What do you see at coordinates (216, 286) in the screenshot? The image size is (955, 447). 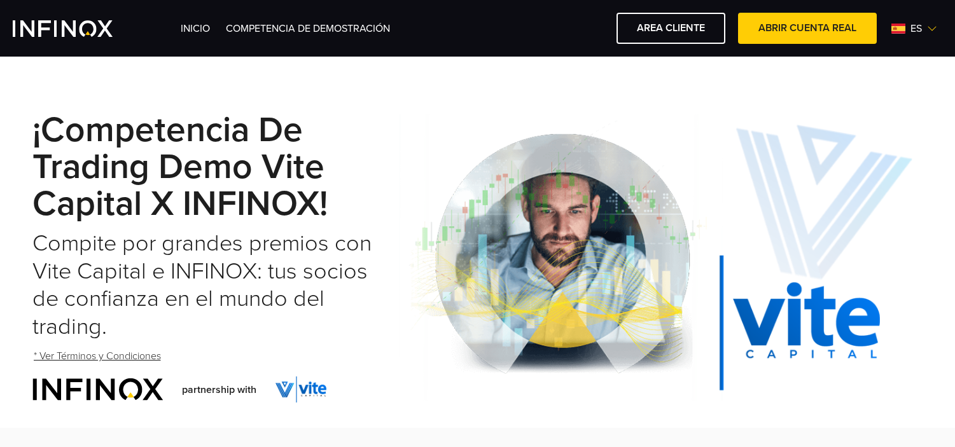 I see `h2: Compite por grandes premios con Vite Capital e INFINOX: tus socios de confianza en el mundo del t...` at bounding box center [216, 286].